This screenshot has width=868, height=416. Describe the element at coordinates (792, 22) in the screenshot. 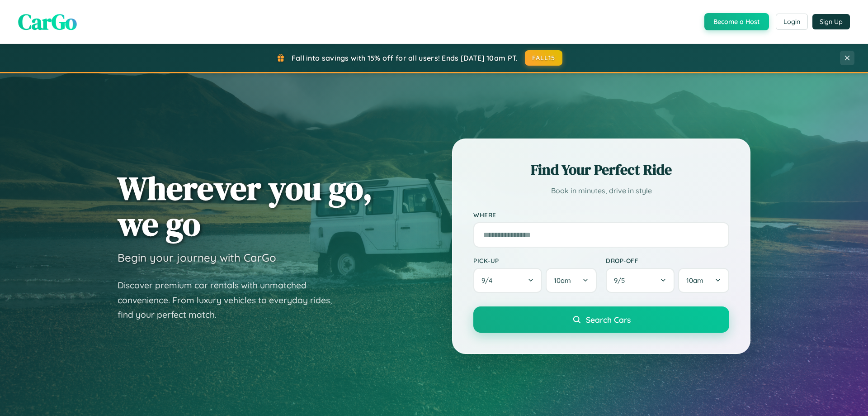

I see `button: Login` at that location.